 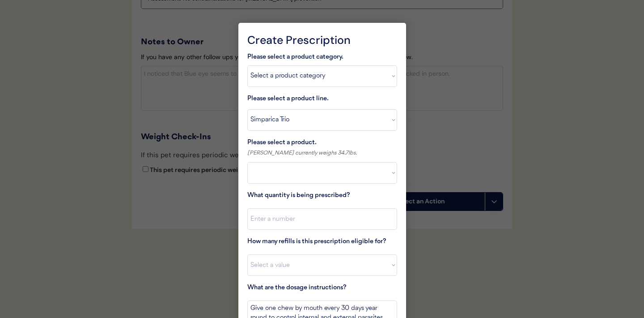 I want to click on input: Enter a number, so click(x=322, y=219).